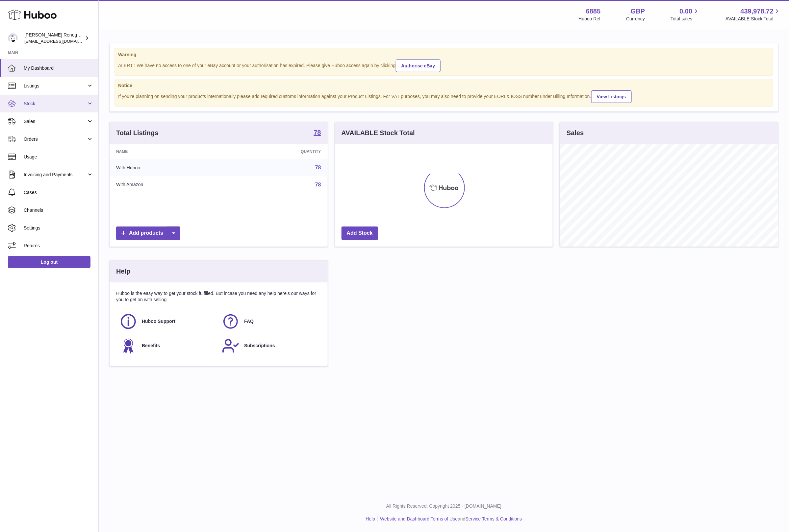 This screenshot has width=789, height=532. Describe the element at coordinates (169, 167) in the screenshot. I see `td: With Huboo` at that location.